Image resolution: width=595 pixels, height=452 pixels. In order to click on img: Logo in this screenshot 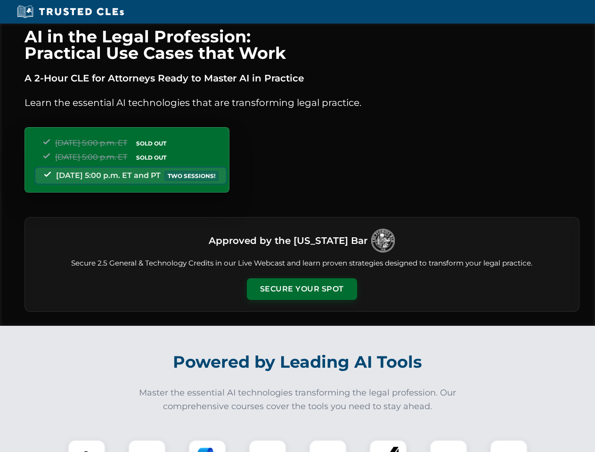, I will do `click(383, 241)`.